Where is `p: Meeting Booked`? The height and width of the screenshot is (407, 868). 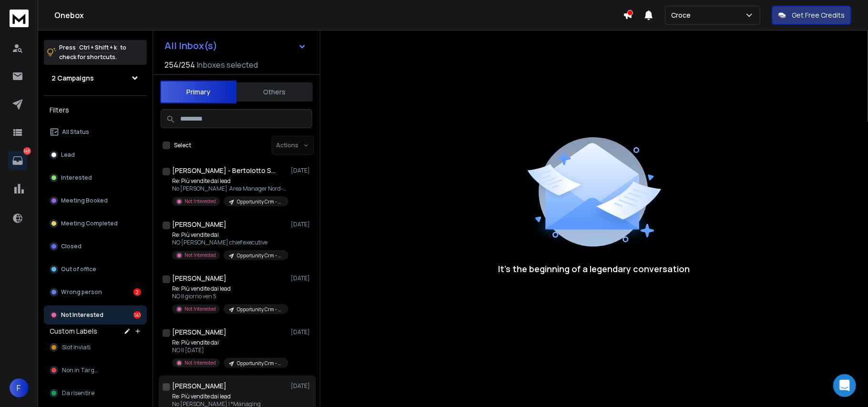
p: Meeting Booked is located at coordinates (84, 201).